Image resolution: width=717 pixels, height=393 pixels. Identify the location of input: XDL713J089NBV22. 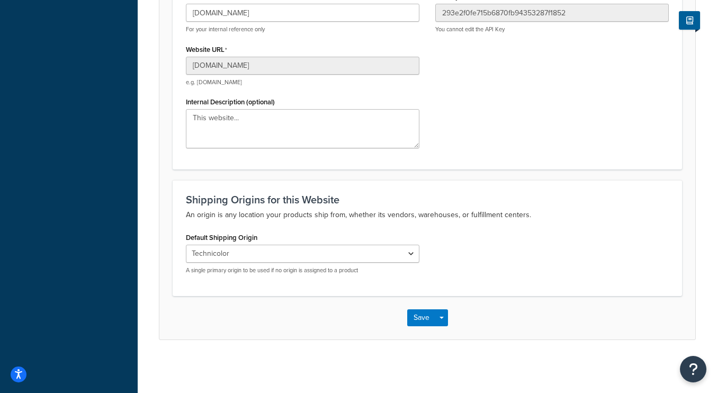
(551, 13).